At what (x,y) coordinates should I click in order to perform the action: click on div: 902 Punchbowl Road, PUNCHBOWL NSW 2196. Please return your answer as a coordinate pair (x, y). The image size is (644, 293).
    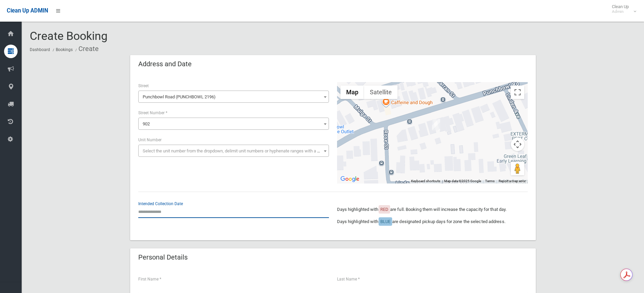
    Looking at the image, I should click on (436, 125).